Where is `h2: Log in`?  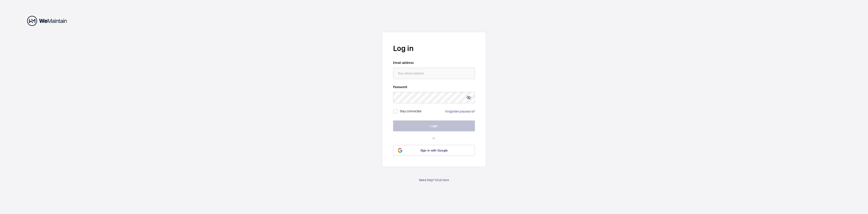
h2: Log in is located at coordinates (434, 48).